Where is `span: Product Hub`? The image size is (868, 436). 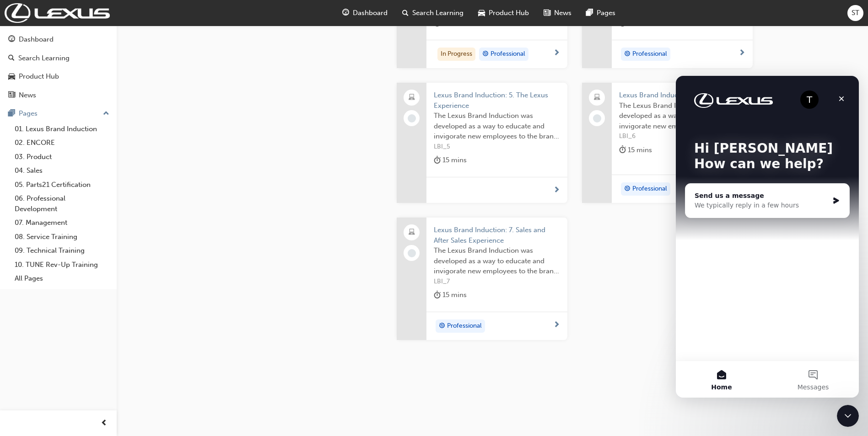
span: Product Hub is located at coordinates (509, 13).